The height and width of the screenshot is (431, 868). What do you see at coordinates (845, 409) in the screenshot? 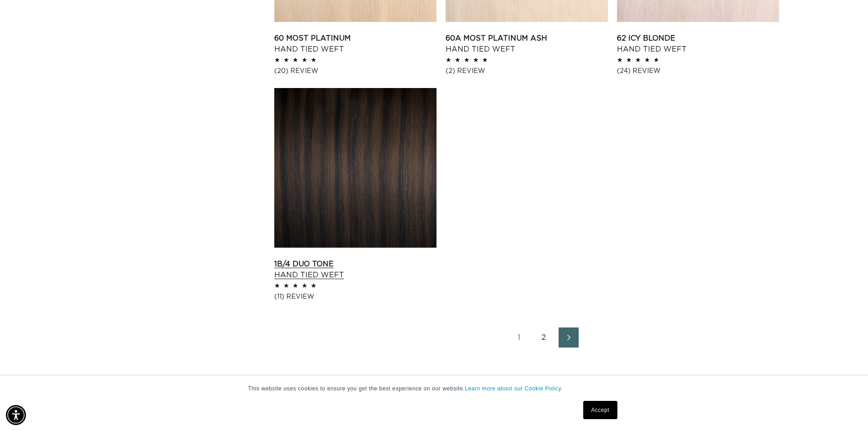
I see `div: Chat Widget` at bounding box center [845, 409].